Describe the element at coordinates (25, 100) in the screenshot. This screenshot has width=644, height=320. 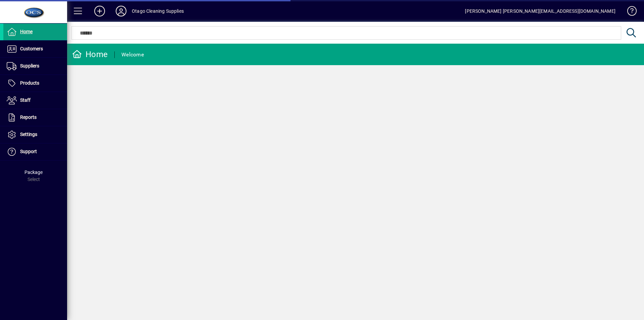
I see `span: Staff` at that location.